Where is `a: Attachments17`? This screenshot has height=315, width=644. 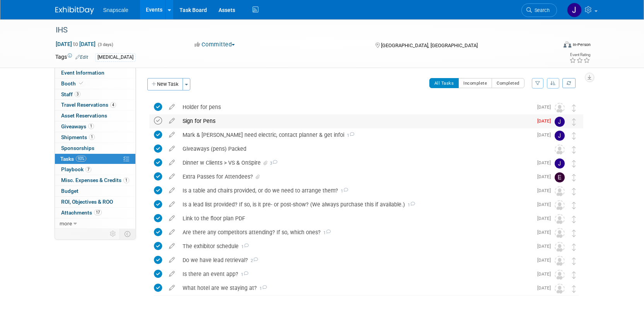 a: Attachments17 is located at coordinates (95, 213).